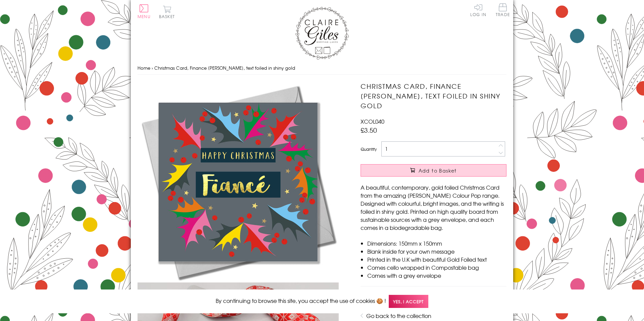 Image resolution: width=644 pixels, height=321 pixels. What do you see at coordinates (144, 16) in the screenshot?
I see `span: Menu` at bounding box center [144, 16].